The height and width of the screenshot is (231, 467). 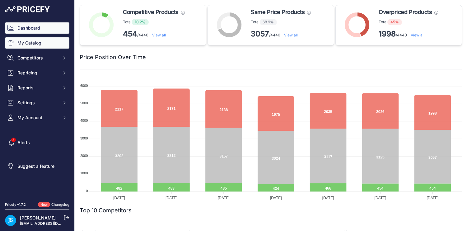 What do you see at coordinates (37, 73) in the screenshot?
I see `button: Repricing` at bounding box center [37, 73].